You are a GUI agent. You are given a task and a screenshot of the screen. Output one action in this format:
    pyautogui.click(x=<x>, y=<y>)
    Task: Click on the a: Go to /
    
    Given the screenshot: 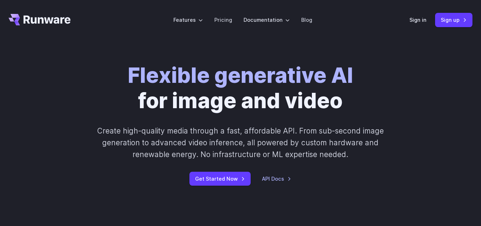 What is the action you would take?
    pyautogui.click(x=40, y=20)
    